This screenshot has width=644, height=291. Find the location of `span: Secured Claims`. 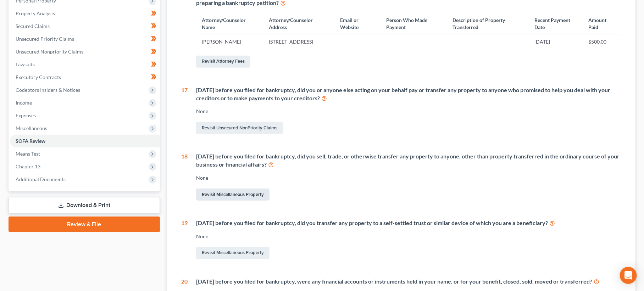

span: Secured Claims is located at coordinates (33, 26).